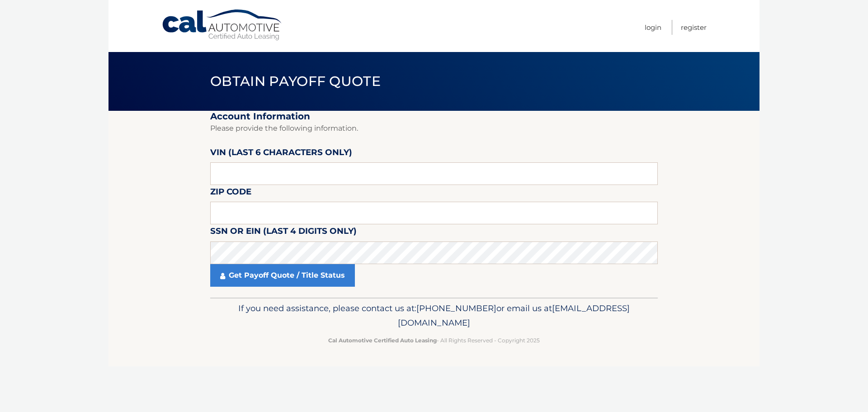 Image resolution: width=868 pixels, height=412 pixels. What do you see at coordinates (282, 275) in the screenshot?
I see `a: Get Payoff Quote / Title Status` at bounding box center [282, 275].